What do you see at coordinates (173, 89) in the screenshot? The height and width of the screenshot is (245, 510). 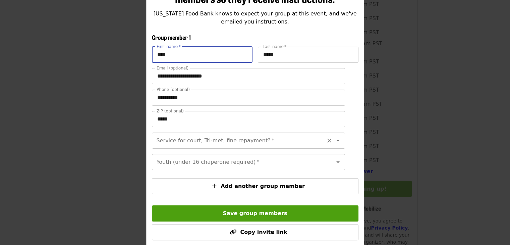 I see `label: Phone (optional)` at bounding box center [173, 89].